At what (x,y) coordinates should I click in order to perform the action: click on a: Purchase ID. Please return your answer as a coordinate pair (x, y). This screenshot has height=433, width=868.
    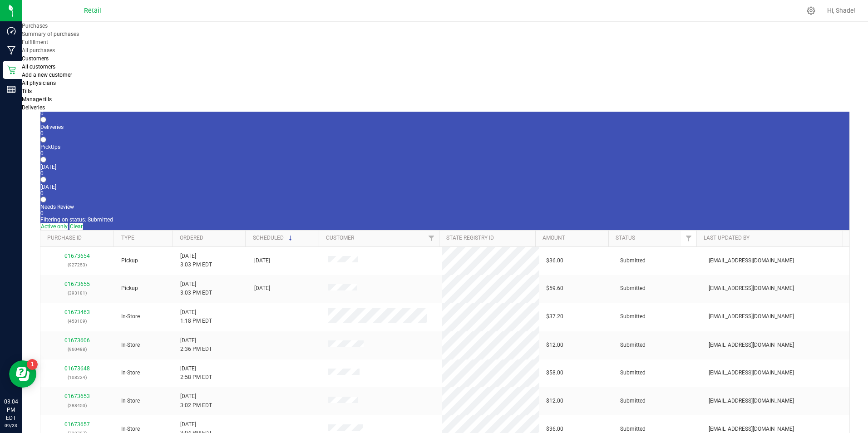
    Looking at the image, I should click on (79, 238).